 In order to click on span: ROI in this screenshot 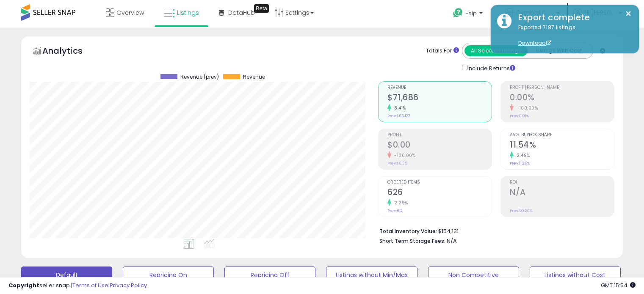, I will do `click(562, 182)`.